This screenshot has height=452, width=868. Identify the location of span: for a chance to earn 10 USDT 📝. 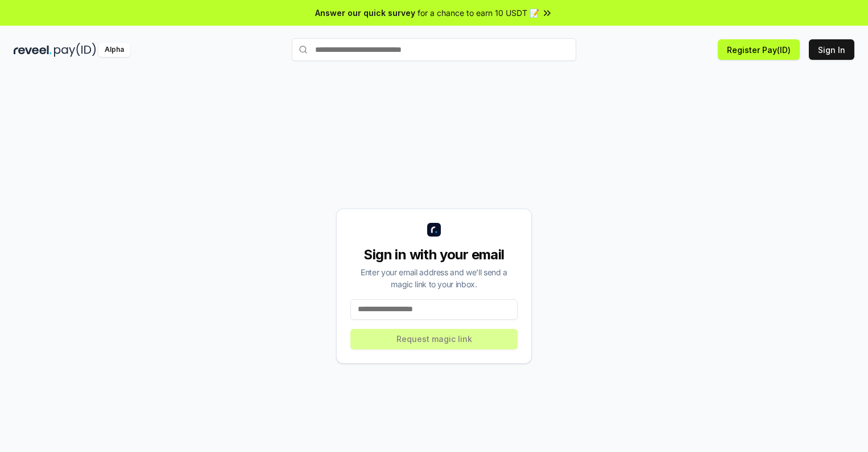
(478, 12).